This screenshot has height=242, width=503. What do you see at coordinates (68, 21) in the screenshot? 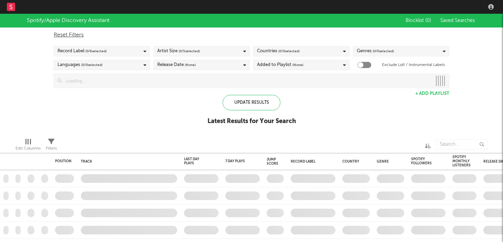
I see `div: Spotify/Apple Discovery Assistant` at bounding box center [68, 21].